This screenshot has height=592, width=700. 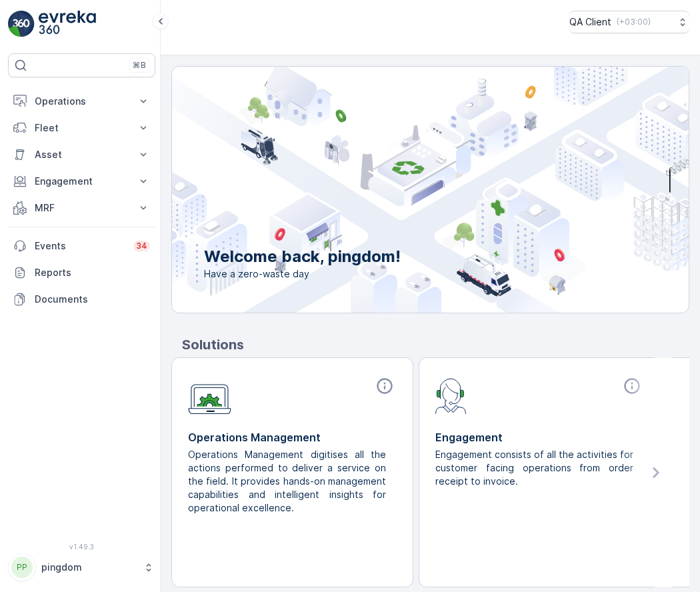 What do you see at coordinates (67, 24) in the screenshot?
I see `img: logo_light-DOdMpM7g.png` at bounding box center [67, 24].